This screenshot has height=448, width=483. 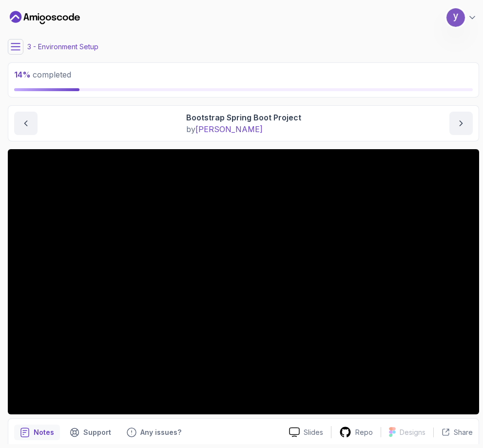 What do you see at coordinates (45, 17) in the screenshot?
I see `a: Dashboard` at bounding box center [45, 17].